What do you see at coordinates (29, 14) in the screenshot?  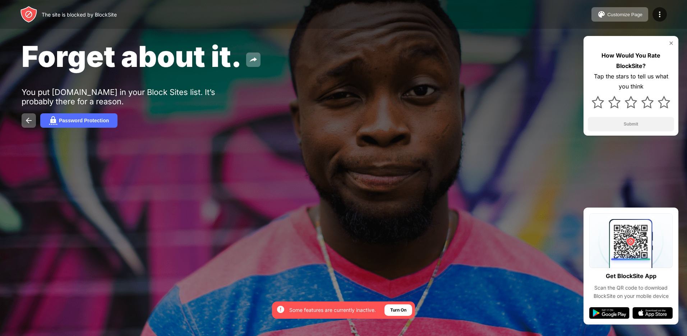 I see `img: header-logo.svg` at bounding box center [29, 14].